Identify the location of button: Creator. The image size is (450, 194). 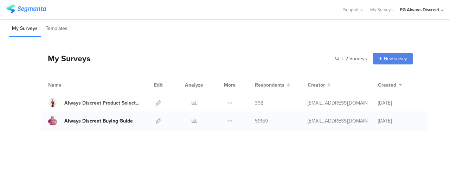
(319, 85).